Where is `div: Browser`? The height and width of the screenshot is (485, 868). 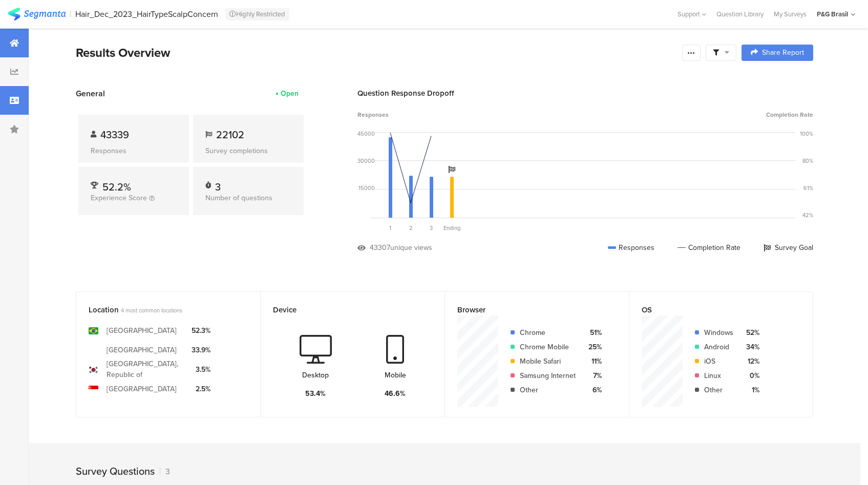
div: Browser is located at coordinates (529, 309).